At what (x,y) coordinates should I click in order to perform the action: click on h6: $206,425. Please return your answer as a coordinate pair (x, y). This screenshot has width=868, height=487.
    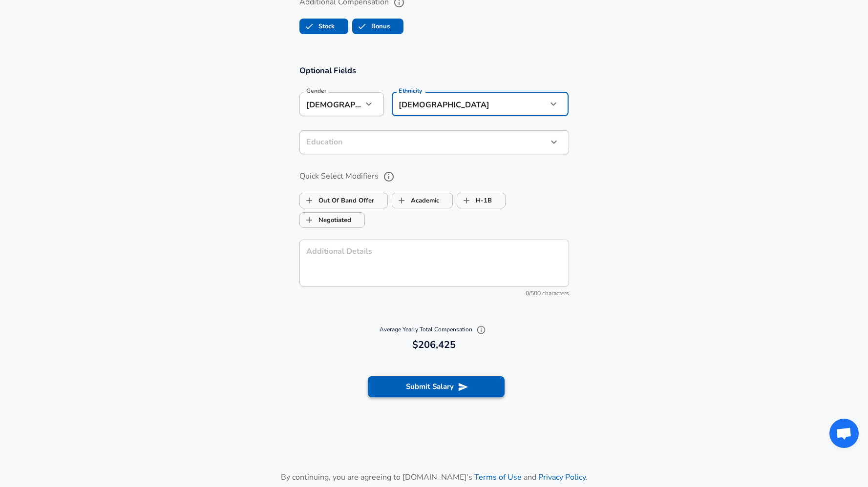
    Looking at the image, I should click on (434, 345).